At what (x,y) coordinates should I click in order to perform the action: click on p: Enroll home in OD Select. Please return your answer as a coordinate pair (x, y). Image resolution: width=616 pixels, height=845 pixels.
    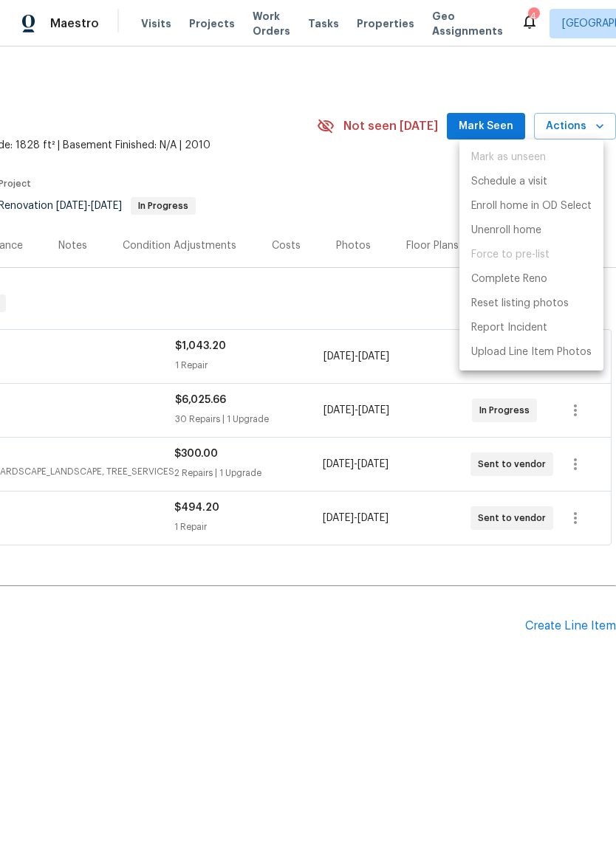
    Looking at the image, I should click on (531, 206).